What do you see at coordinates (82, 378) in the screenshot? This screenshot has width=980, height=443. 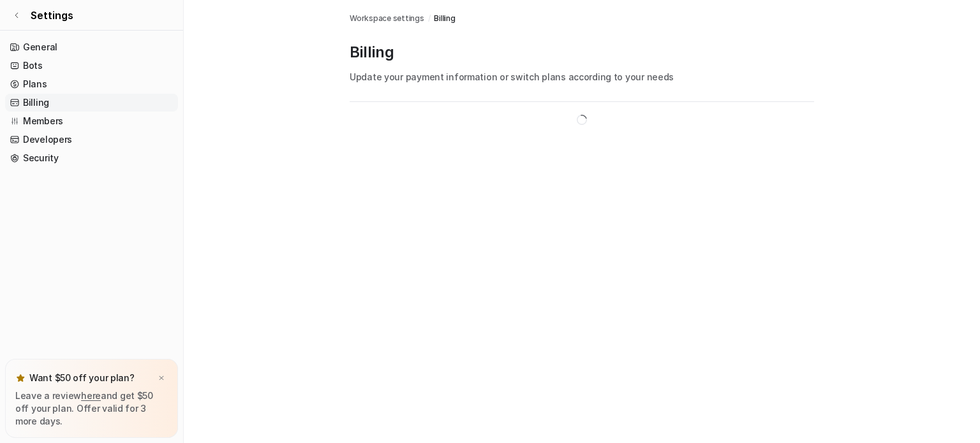 I see `p: Want $50 off your plan?` at bounding box center [82, 378].